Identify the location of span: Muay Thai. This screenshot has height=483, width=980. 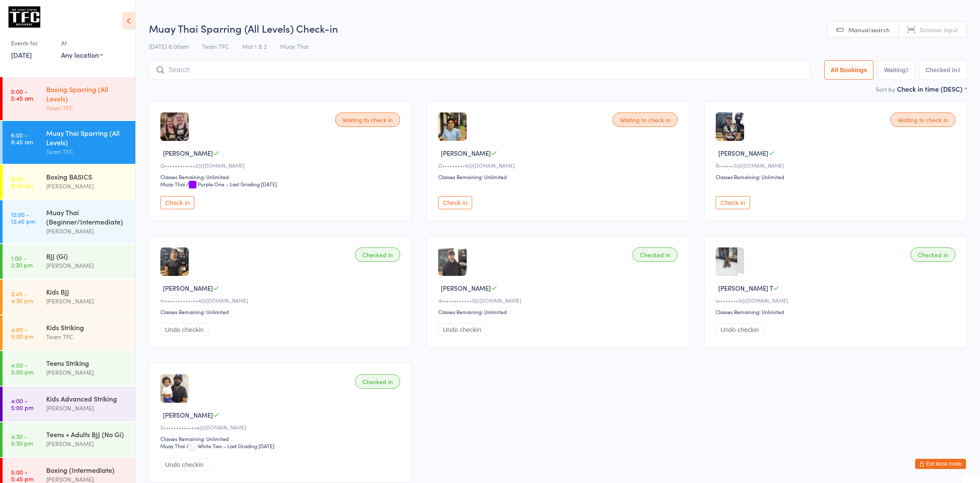
(294, 46).